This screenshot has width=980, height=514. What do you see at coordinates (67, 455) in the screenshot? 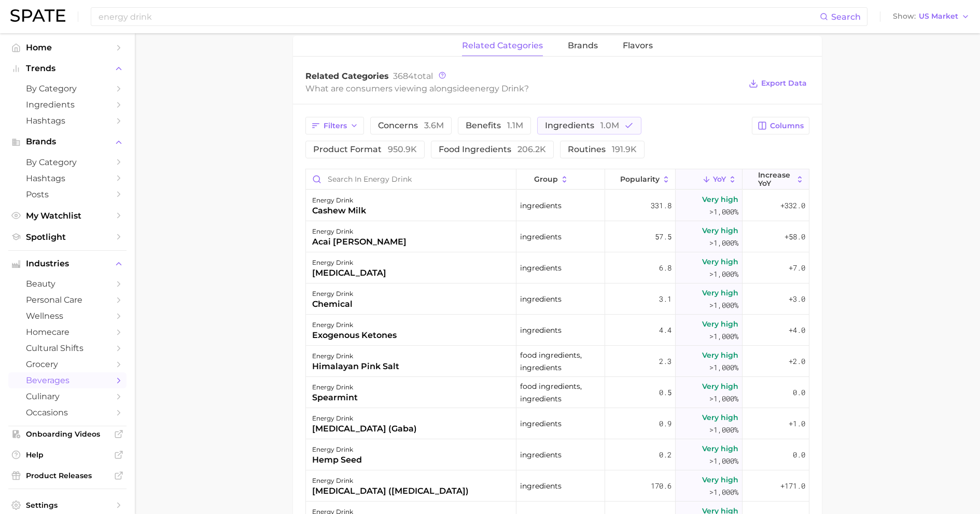
I see `a: Help` at bounding box center [67, 455].